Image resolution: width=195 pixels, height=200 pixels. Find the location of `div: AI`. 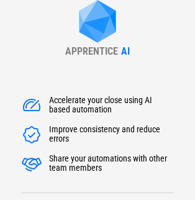

div: AI is located at coordinates (125, 51).